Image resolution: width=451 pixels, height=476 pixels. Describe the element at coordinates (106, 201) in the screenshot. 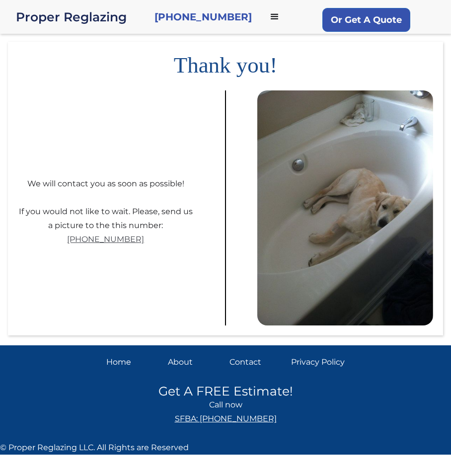

I see `div: We will contact you as soon as possible! If you would not like to wait. Please, send us a picture...` at that location.